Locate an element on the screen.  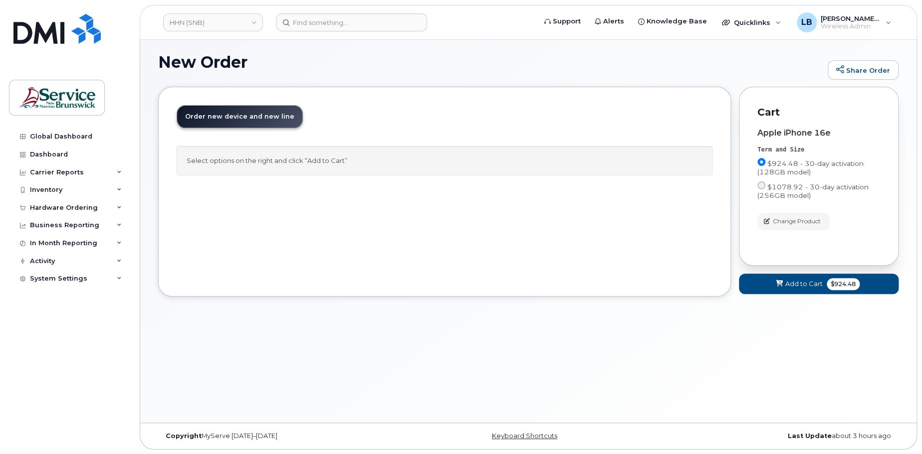
span: Change Product is located at coordinates (797, 222).